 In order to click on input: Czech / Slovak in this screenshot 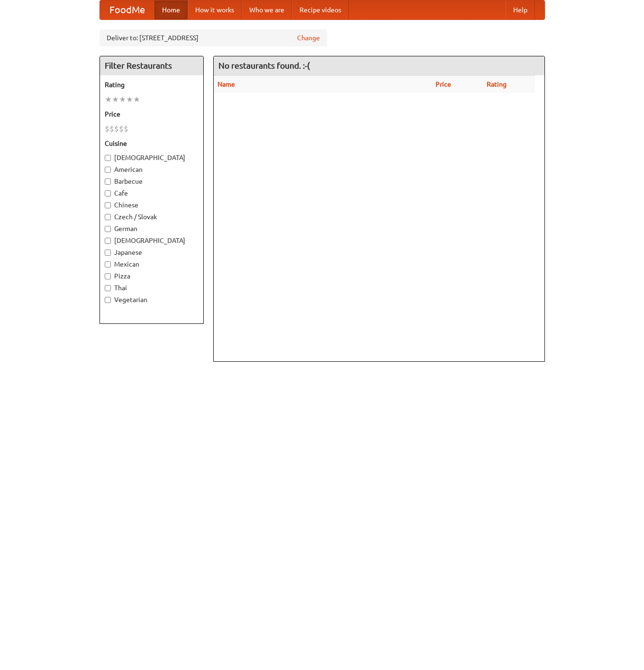, I will do `click(107, 217)`.